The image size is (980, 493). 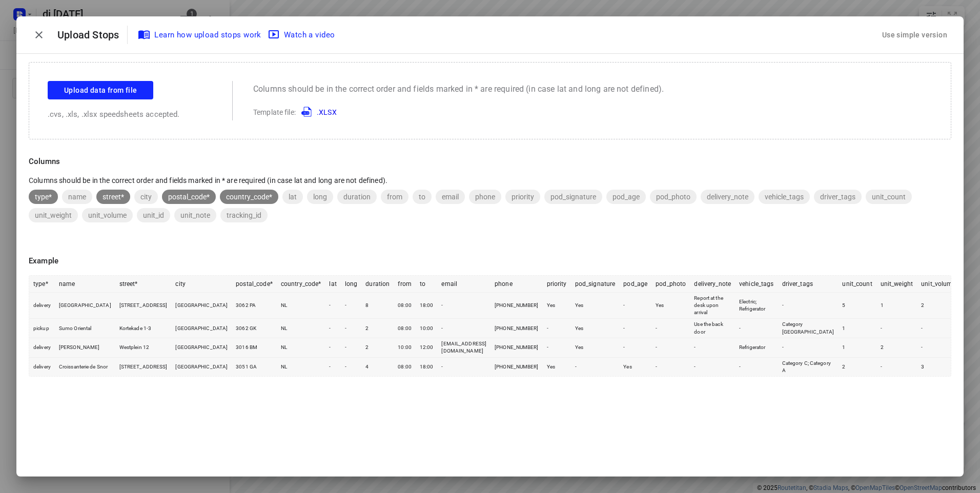 What do you see at coordinates (249, 197) in the screenshot?
I see `span: country_code*` at bounding box center [249, 197].